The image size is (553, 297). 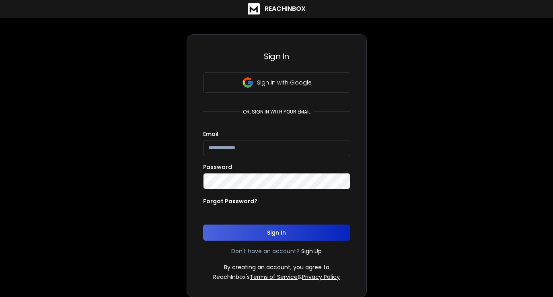 I want to click on a: Terms of Service, so click(x=274, y=277).